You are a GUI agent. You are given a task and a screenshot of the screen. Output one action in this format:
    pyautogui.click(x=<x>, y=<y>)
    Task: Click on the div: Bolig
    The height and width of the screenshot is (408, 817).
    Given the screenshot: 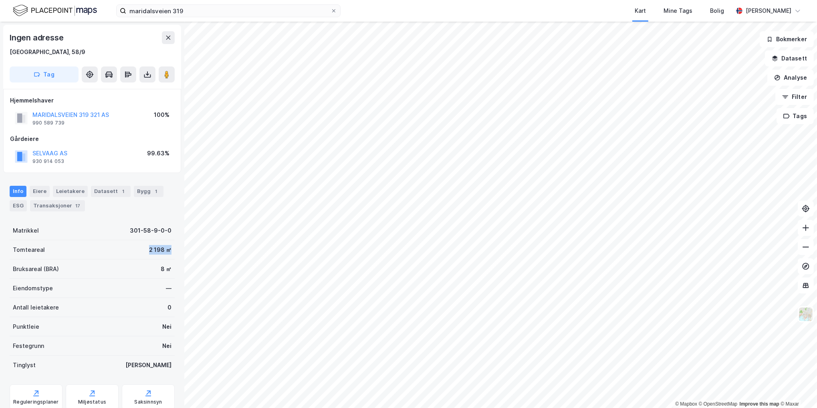 What is the action you would take?
    pyautogui.click(x=717, y=11)
    